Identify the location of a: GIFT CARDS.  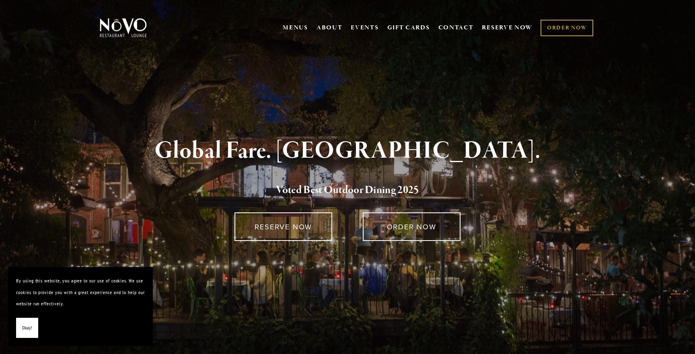
(408, 28).